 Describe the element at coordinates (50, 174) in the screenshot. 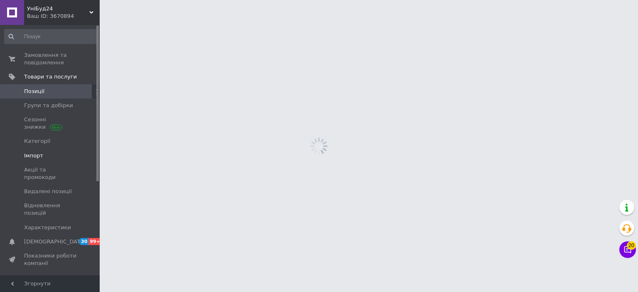

I see `span: Акції та промокоди` at that location.